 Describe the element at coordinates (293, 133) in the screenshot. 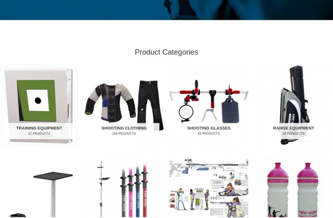

I see `mark: 45 Products` at that location.